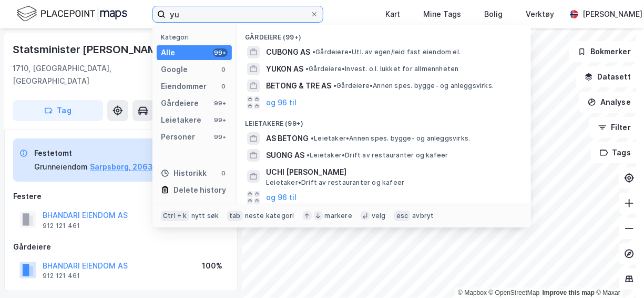 The image size is (644, 298). What do you see at coordinates (168, 53) in the screenshot?
I see `div: Alle` at bounding box center [168, 53].